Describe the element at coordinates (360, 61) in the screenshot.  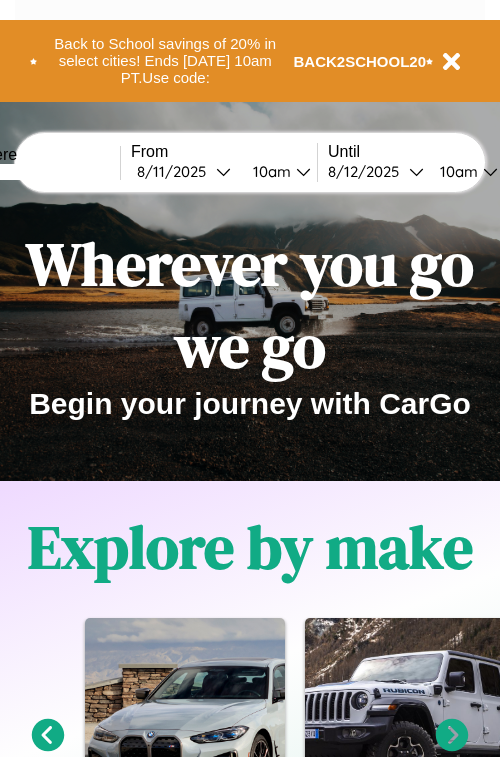
I see `b: BACK2SCHOOL20` at that location.